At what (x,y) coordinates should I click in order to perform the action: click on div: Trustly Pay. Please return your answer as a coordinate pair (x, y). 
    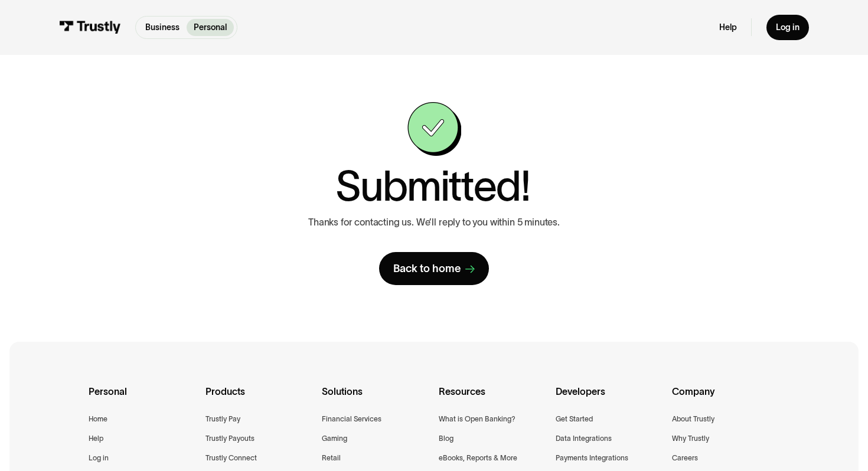
    Looking at the image, I should click on (223, 419).